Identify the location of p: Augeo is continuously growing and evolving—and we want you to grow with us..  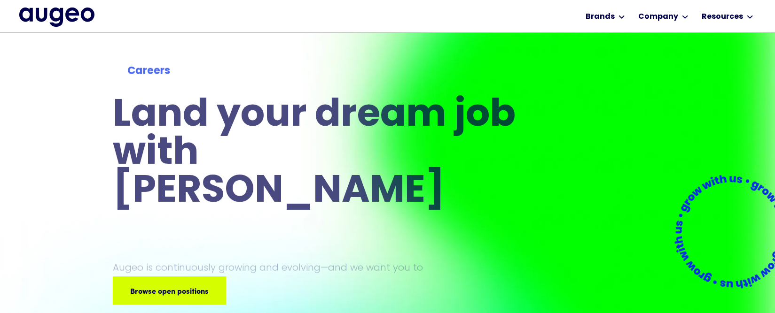
(274, 274).